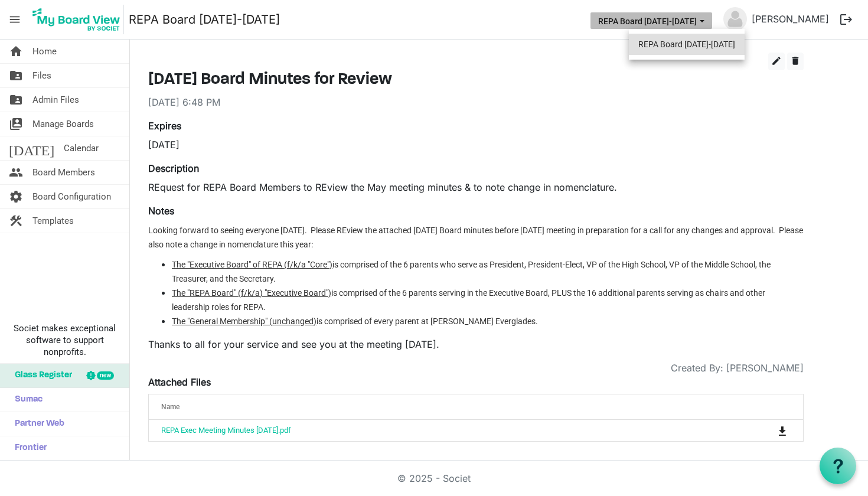 This screenshot has height=496, width=868. What do you see at coordinates (44, 52) in the screenshot?
I see `span: Home` at bounding box center [44, 52].